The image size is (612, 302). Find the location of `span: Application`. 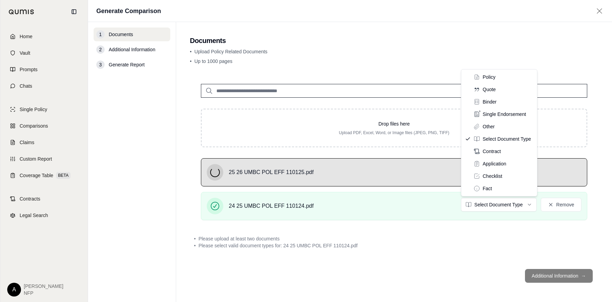

span: Application is located at coordinates (494, 164).